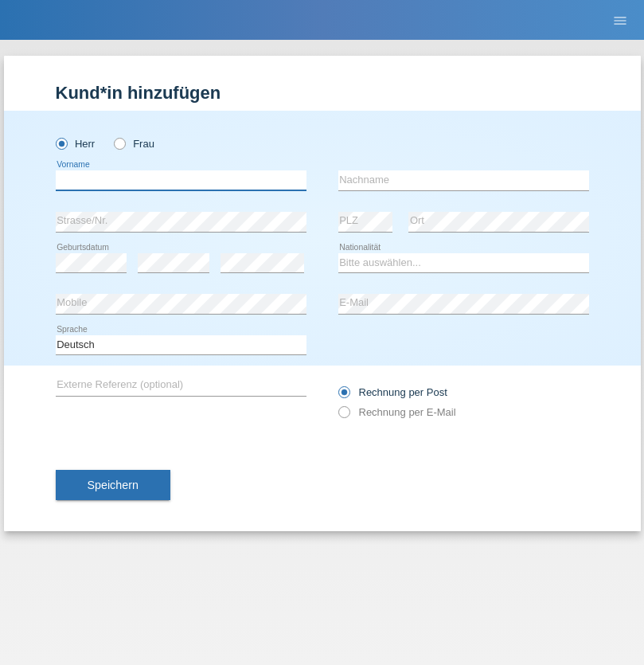 The image size is (644, 665). What do you see at coordinates (118, 143) in the screenshot?
I see `input: Frau` at bounding box center [118, 143].